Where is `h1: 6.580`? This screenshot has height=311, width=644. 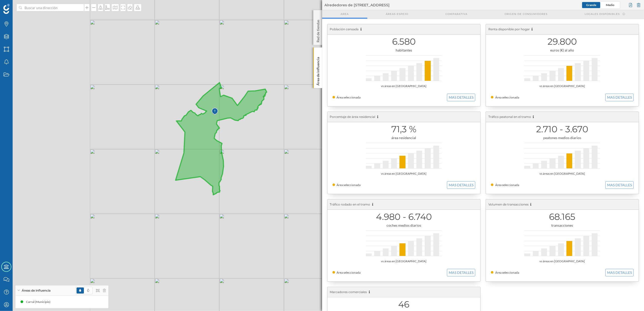 h1: 6.580 is located at coordinates (404, 42).